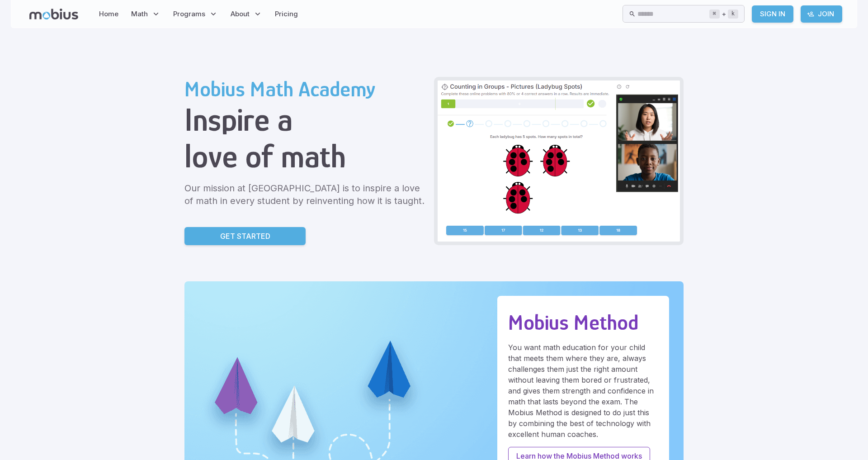 This screenshot has width=868, height=460. I want to click on h1: Inspire a, so click(306, 120).